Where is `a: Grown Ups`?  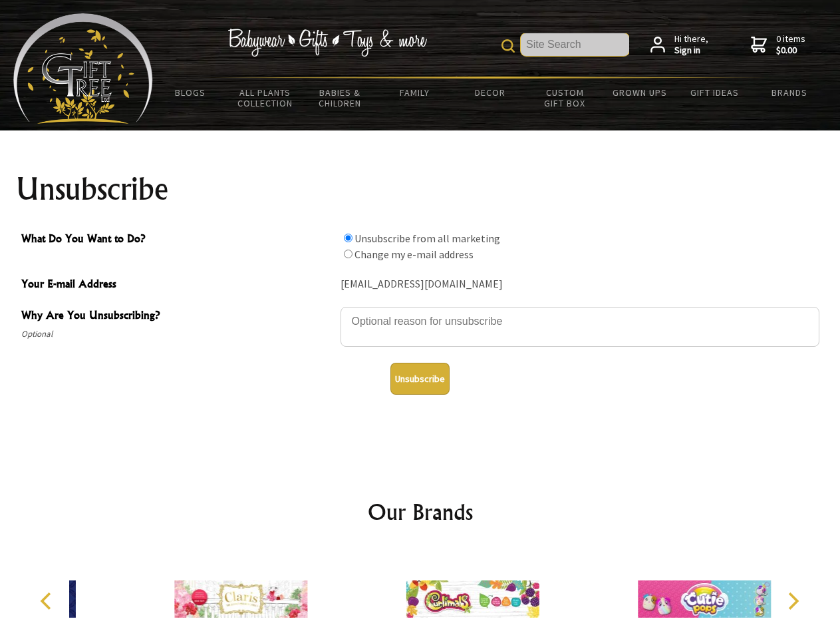 a: Grown Ups is located at coordinates (639, 93).